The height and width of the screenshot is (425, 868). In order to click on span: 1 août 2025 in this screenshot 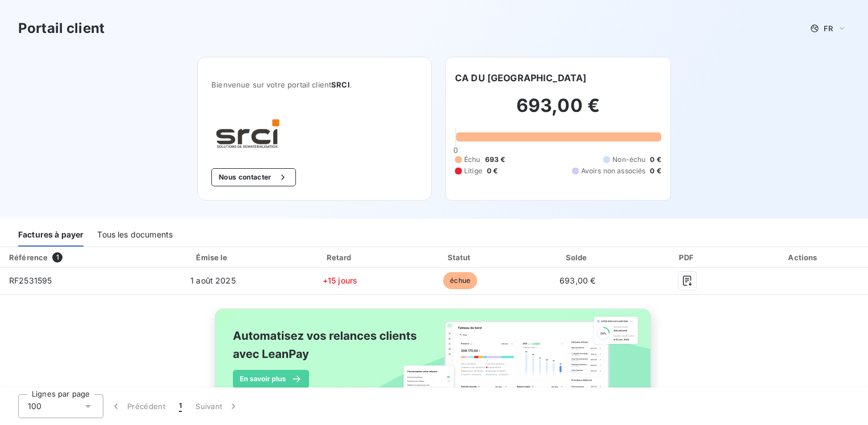, I will do `click(213, 280)`.